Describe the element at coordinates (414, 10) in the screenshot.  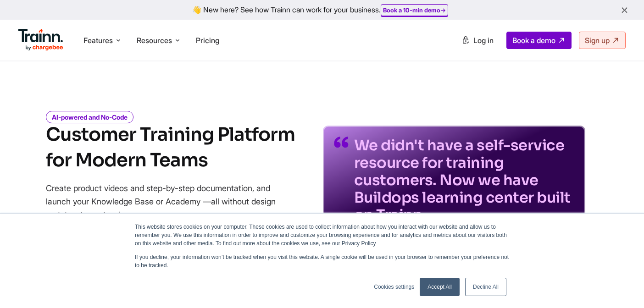
I see `a: Book a 10-min demo→` at that location.